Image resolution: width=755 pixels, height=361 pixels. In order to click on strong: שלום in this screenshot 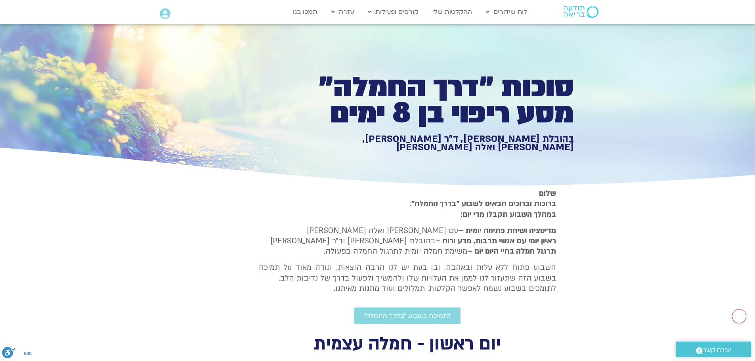, I will do `click(547, 193)`.